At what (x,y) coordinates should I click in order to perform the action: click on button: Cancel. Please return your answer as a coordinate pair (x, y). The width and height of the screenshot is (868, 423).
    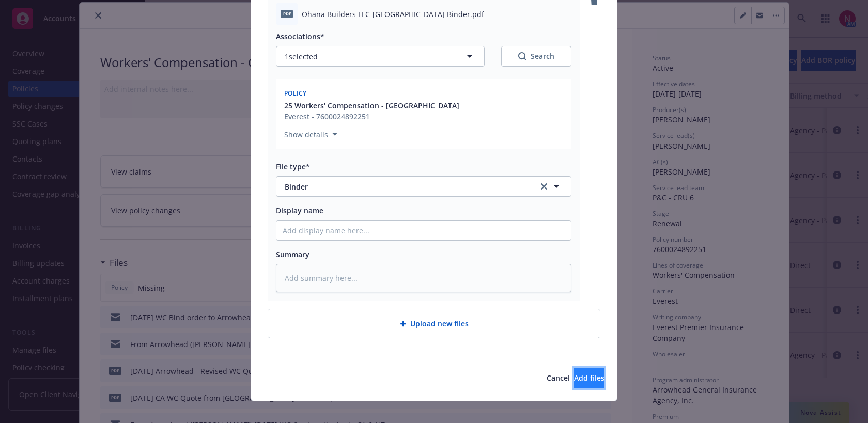
    Looking at the image, I should click on (558, 378).